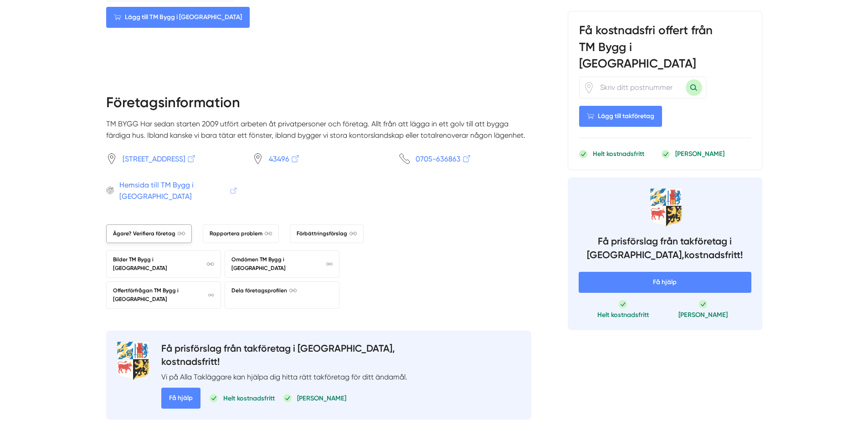 The width and height of the screenshot is (868, 431). I want to click on a: 0705-636863, so click(465, 159).